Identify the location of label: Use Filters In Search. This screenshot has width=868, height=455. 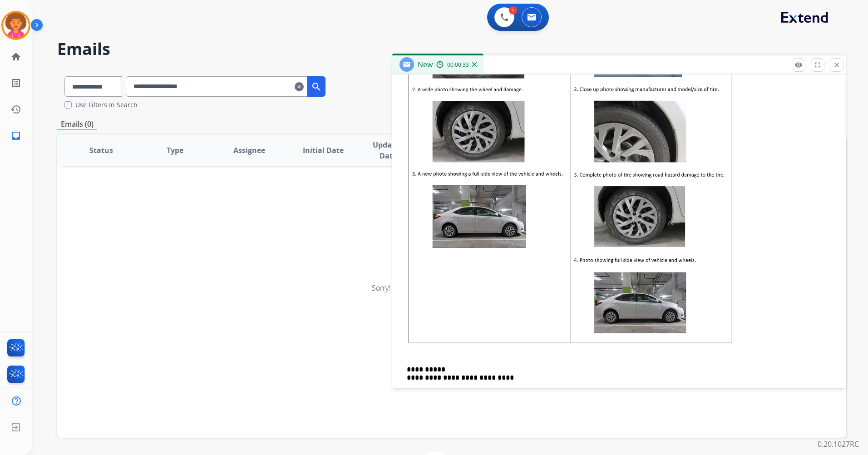
(106, 105).